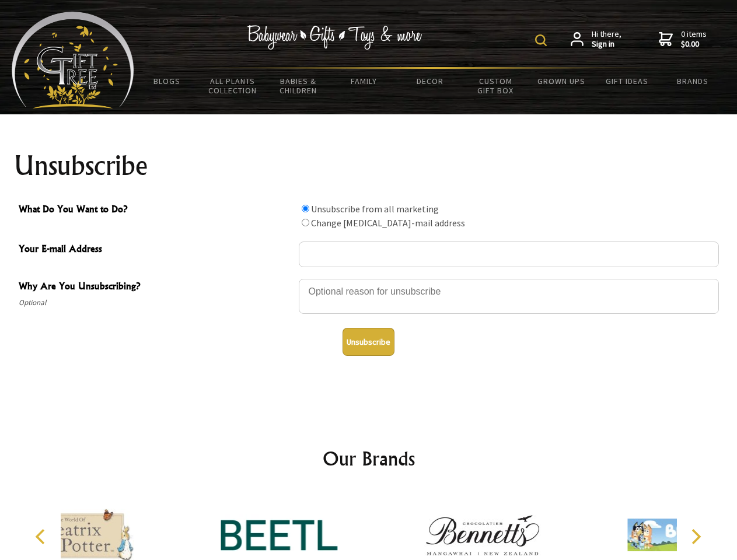 This screenshot has height=560, width=737. Describe the element at coordinates (694, 39) in the screenshot. I see `span: 0 items` at that location.